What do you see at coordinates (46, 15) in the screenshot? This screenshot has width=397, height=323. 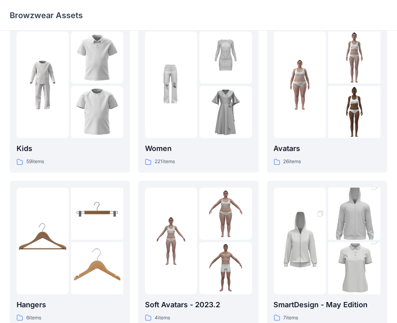 I see `p: Browzwear Assets` at bounding box center [46, 15].